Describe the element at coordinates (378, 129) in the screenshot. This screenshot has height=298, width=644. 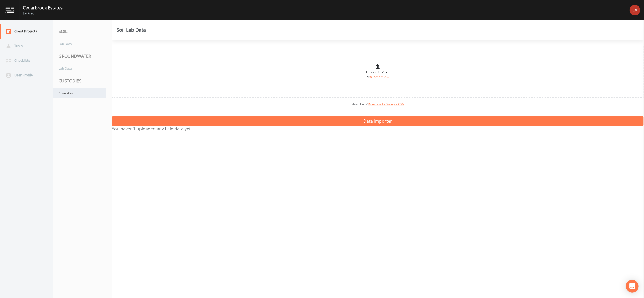
I see `p: You haven't uploaded any field data yet.` at that location.